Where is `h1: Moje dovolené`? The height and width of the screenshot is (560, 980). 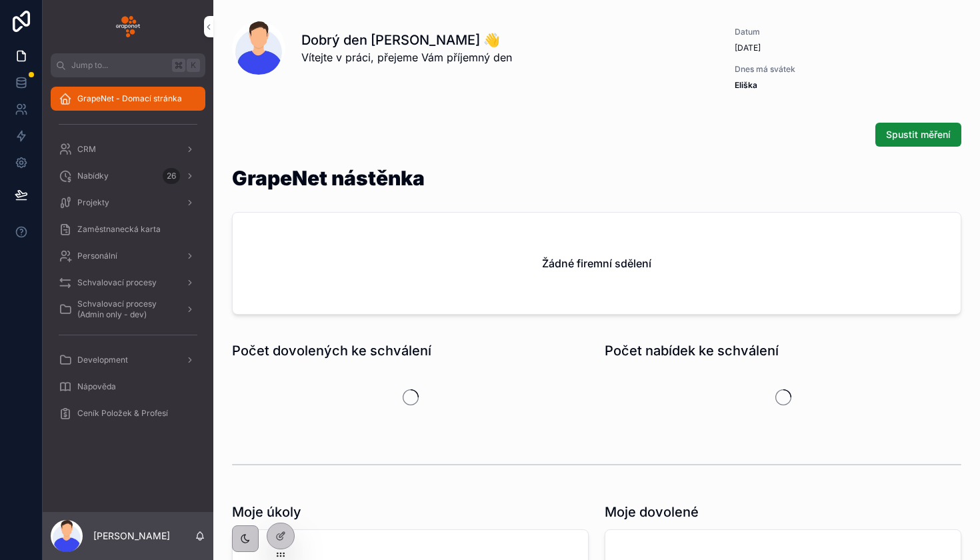 h1: Moje dovolené is located at coordinates (651, 512).